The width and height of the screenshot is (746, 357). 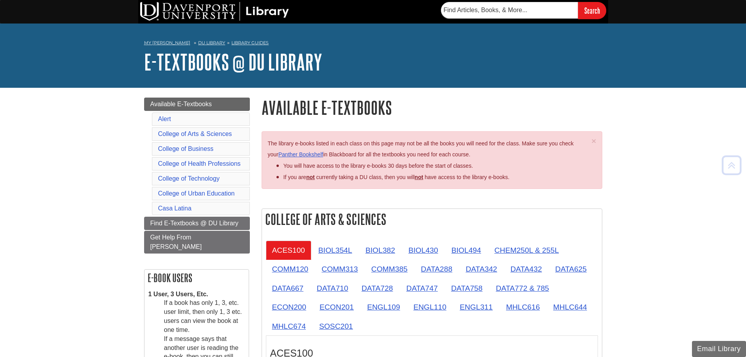 What do you see at coordinates (215, 11) in the screenshot?
I see `img: DU Library` at bounding box center [215, 11].